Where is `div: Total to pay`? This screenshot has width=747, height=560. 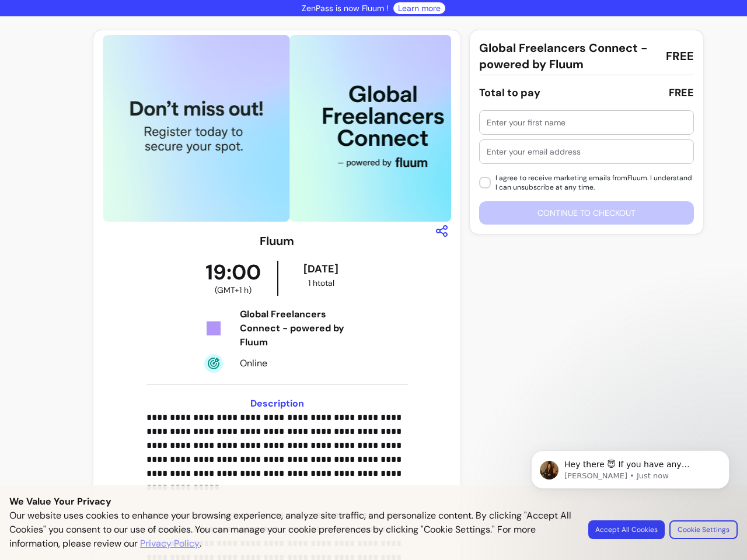
div: Total to pay is located at coordinates (510, 93).